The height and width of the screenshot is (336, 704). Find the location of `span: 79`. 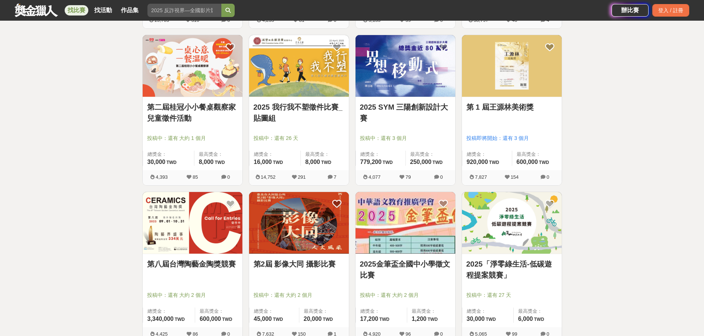

span: 79 is located at coordinates (408, 177).